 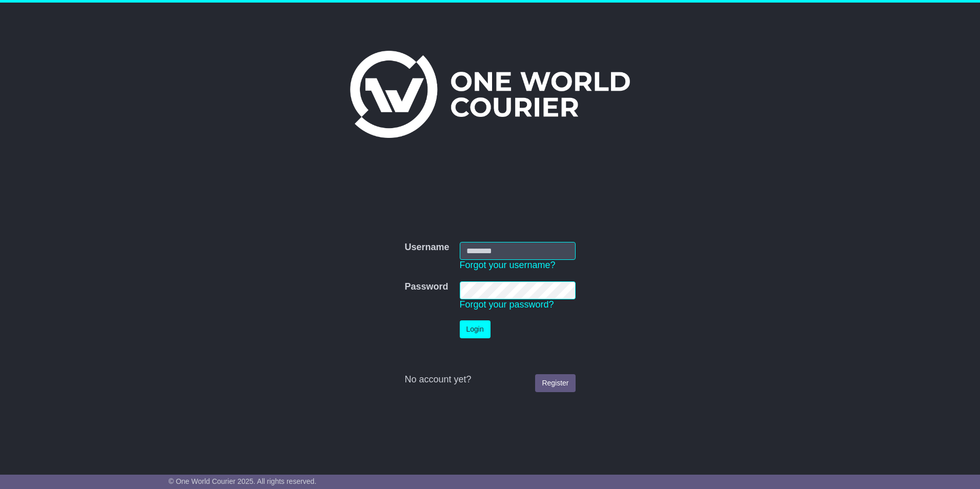 What do you see at coordinates (475, 329) in the screenshot?
I see `button: Login` at bounding box center [475, 329].